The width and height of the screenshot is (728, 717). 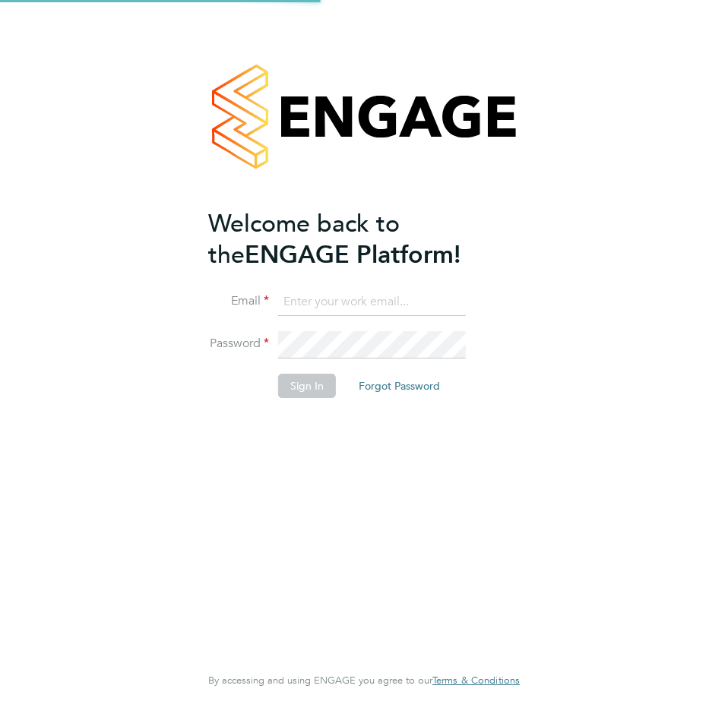 I want to click on input: Enter your work email..., so click(x=371, y=302).